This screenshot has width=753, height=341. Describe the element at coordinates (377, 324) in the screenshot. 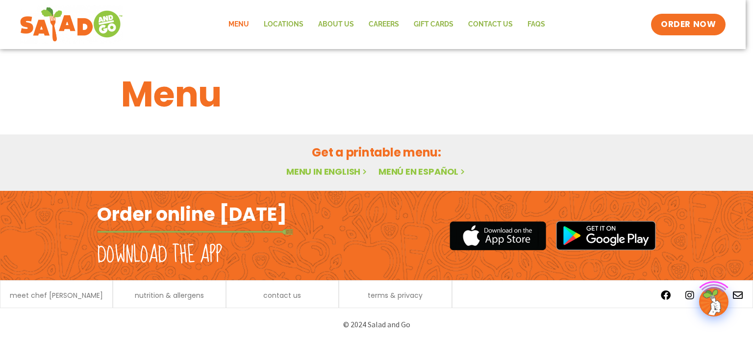

I see `p: © 2024 Salad and Go` at that location.